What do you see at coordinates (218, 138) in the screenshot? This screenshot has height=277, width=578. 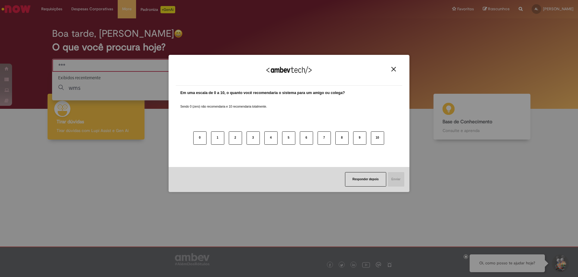 I see `button: 1` at bounding box center [218, 138].